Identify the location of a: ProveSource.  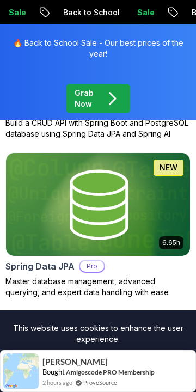
(100, 382).